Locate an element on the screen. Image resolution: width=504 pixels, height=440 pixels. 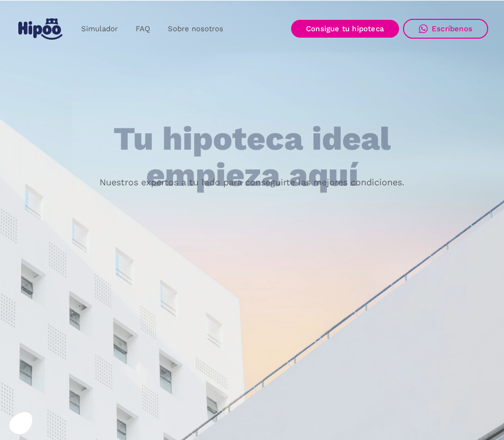
a: Simulador is located at coordinates (100, 29).